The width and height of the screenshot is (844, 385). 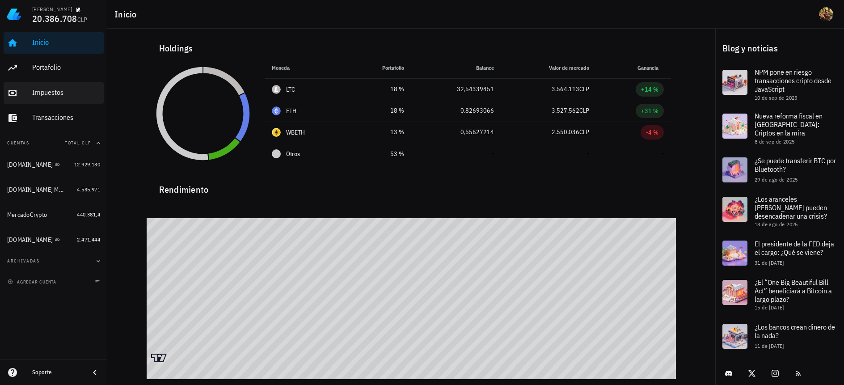 What do you see at coordinates (295, 132) in the screenshot?
I see `div: WBETH` at bounding box center [295, 132].